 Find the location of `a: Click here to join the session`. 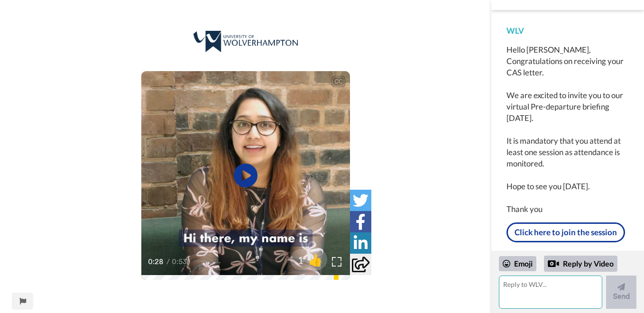

a: Click here to join the session is located at coordinates (566, 233).